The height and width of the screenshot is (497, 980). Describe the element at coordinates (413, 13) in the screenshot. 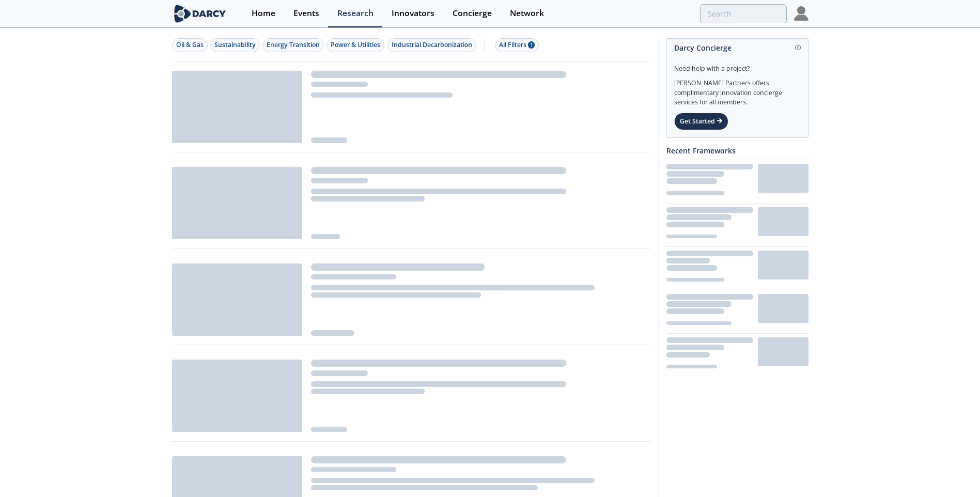

I see `div: Innovators` at that location.